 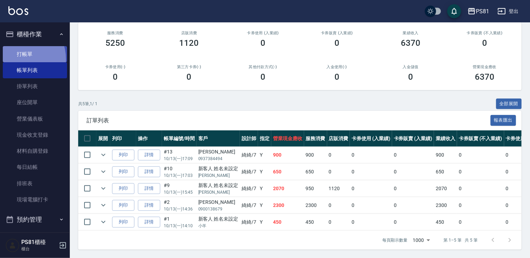 What do you see at coordinates (35, 135) in the screenshot?
I see `a: 現金收支登錄` at bounding box center [35, 135].